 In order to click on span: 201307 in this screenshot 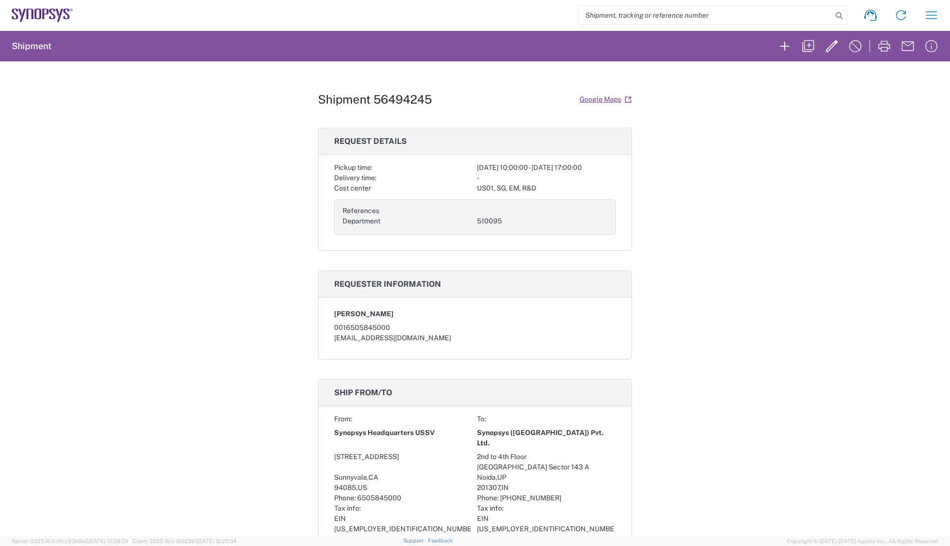, I will do `click(488, 487)`.